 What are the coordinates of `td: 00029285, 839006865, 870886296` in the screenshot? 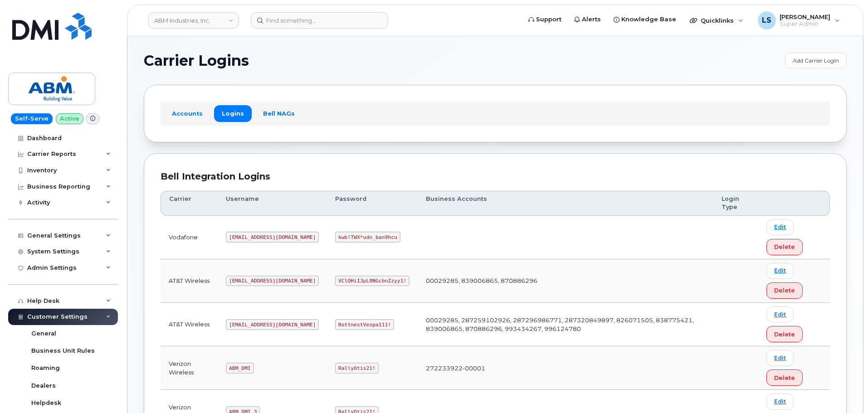 It's located at (565, 281).